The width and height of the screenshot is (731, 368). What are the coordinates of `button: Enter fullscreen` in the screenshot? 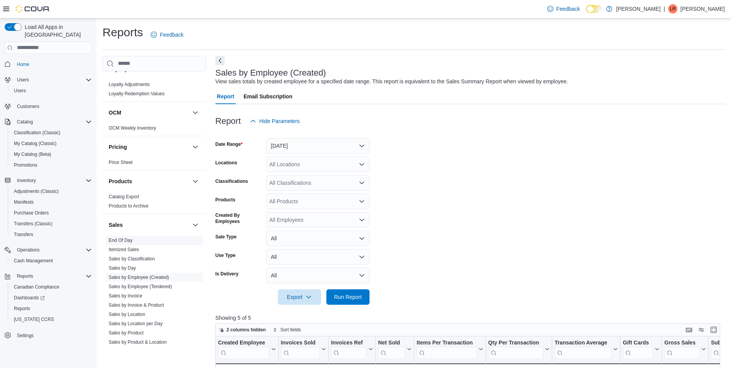 It's located at (714, 329).